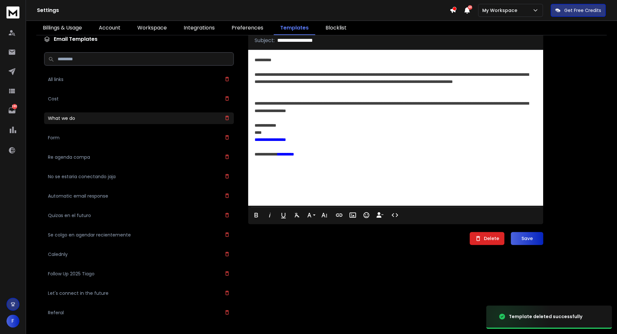 The height and width of the screenshot is (334, 617). What do you see at coordinates (501, 10) in the screenshot?
I see `p: My Workspace` at bounding box center [501, 10].